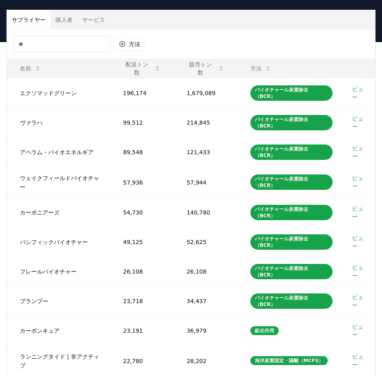  Describe the element at coordinates (133, 301) in the screenshot. I see `font: 23,718` at that location.